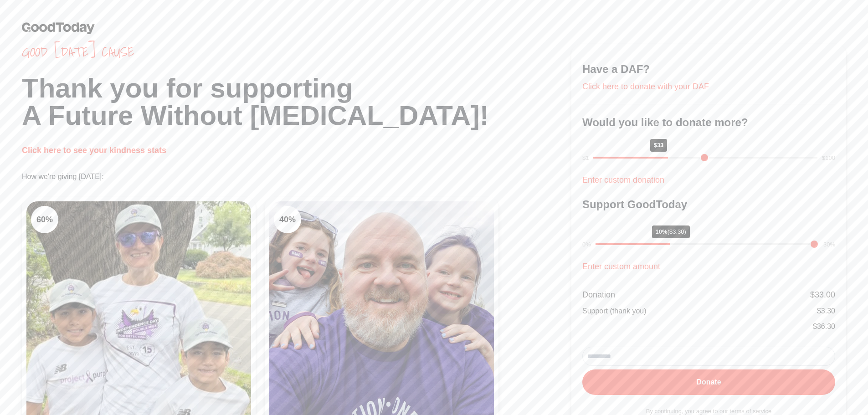 The height and width of the screenshot is (415, 868). I want to click on h3: Have a DAF?, so click(709, 70).